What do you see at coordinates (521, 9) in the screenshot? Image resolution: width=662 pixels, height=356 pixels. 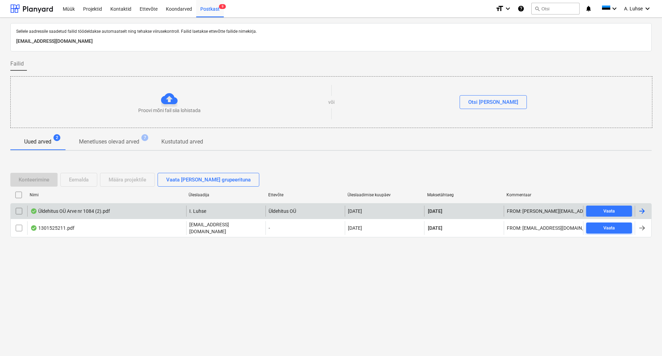 I see `i: Abikeskus` at bounding box center [521, 9].